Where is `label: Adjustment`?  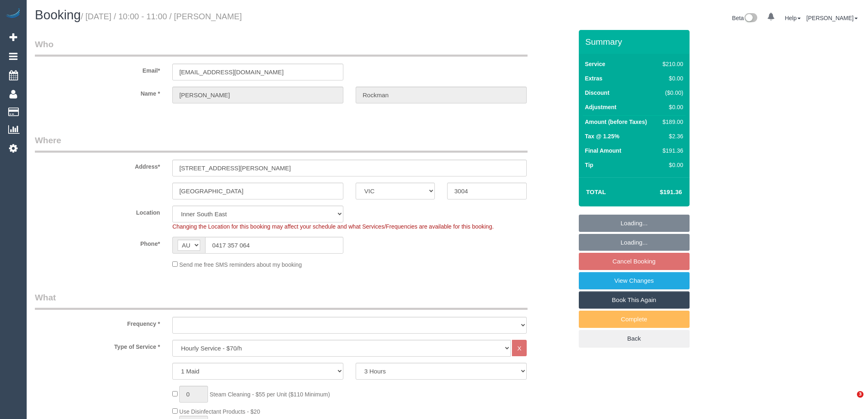 label: Adjustment is located at coordinates (600, 107).